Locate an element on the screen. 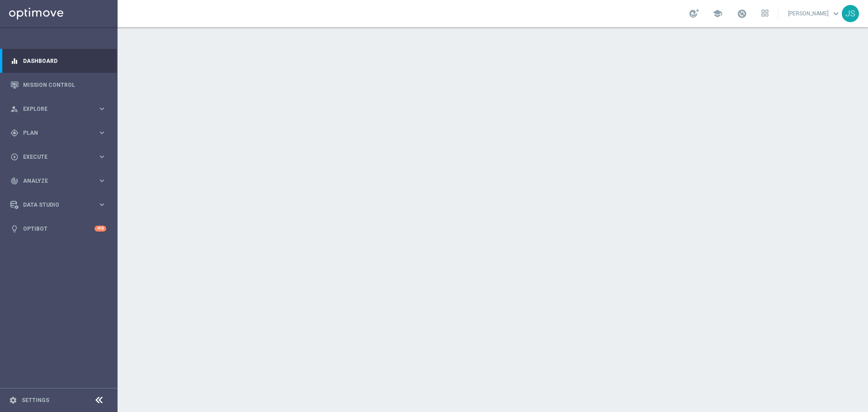  a: Dashboard is located at coordinates (65, 60).